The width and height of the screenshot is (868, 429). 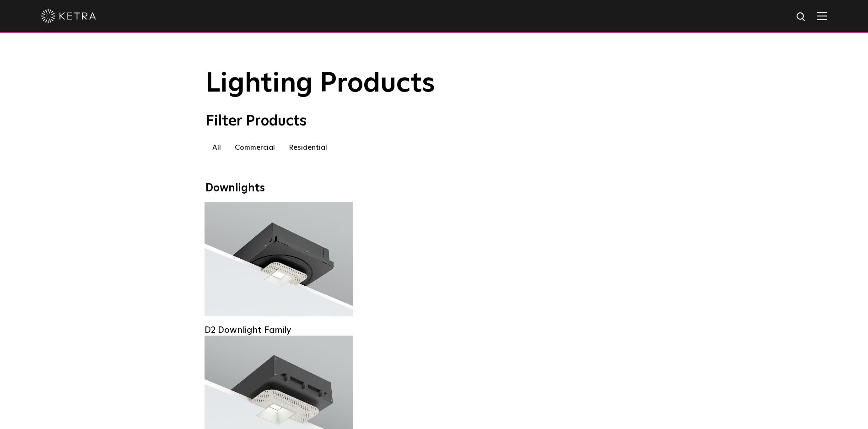 I want to click on div: Filter Products, so click(x=434, y=121).